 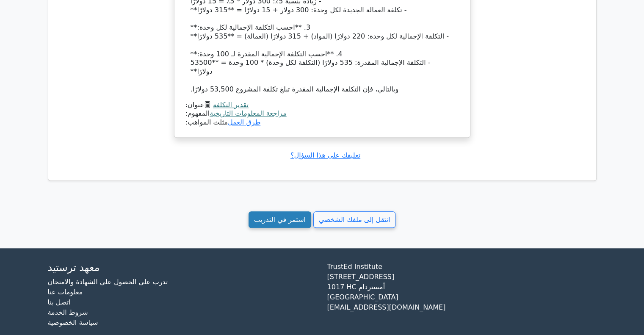 I want to click on font: سياسة الخصوصية, so click(x=73, y=322).